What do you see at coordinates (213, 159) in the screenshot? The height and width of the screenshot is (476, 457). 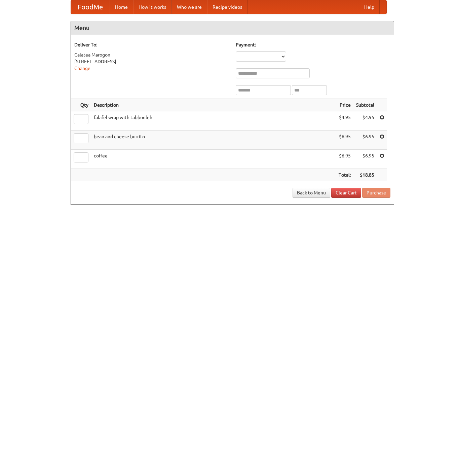 I see `td: coffee` at bounding box center [213, 159].